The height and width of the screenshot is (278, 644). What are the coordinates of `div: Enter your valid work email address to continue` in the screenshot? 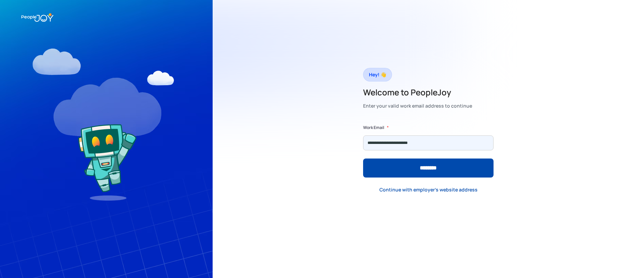 It's located at (417, 106).